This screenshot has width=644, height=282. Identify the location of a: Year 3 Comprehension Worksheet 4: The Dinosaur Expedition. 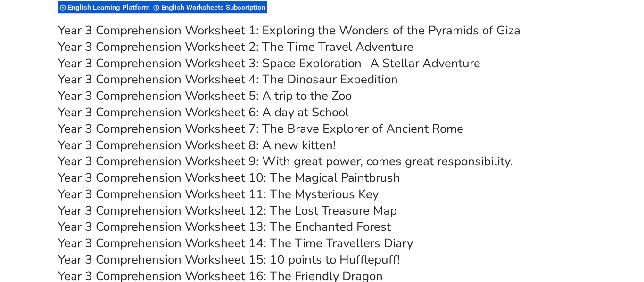
(228, 79).